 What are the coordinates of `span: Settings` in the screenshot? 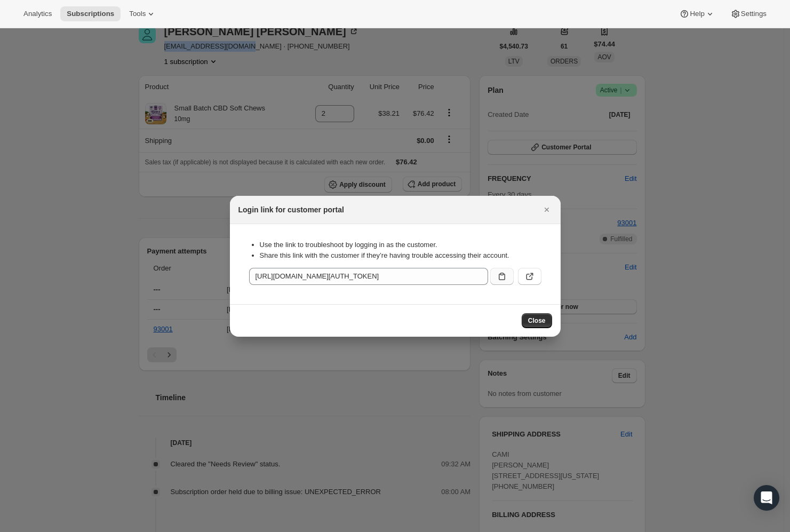 It's located at (753, 14).